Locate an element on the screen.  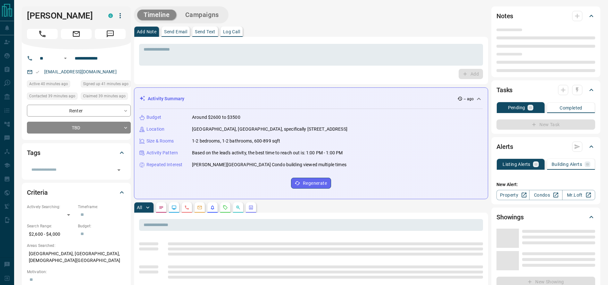
p: Log Call is located at coordinates (232, 32).